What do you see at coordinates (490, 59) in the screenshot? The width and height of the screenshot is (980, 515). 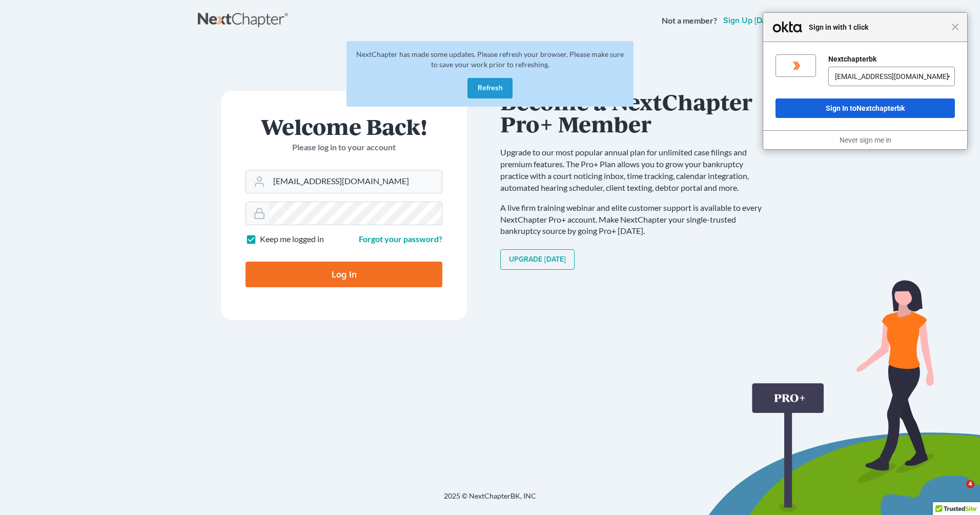 I see `span: NextChapter has made some updates. Please refresh your browser. Please make sure to save your wor...` at bounding box center [490, 59].